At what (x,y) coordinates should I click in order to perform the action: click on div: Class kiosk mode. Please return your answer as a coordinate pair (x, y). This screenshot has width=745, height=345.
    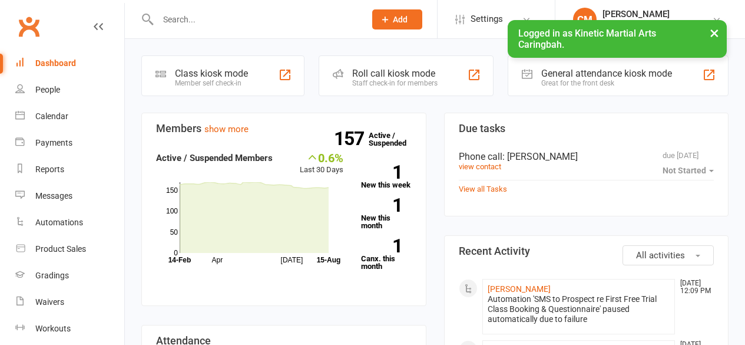
    Looking at the image, I should click on (212, 73).